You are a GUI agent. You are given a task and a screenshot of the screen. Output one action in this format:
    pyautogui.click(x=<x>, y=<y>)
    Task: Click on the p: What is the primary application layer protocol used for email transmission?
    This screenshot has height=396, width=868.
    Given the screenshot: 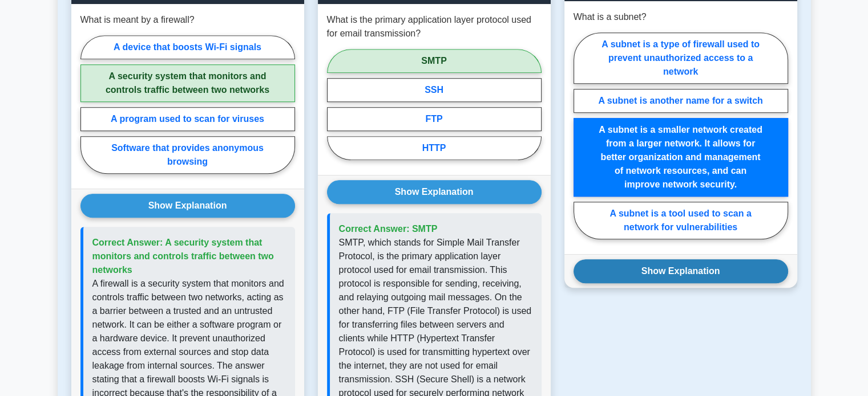 What is the action you would take?
    pyautogui.click(x=434, y=27)
    